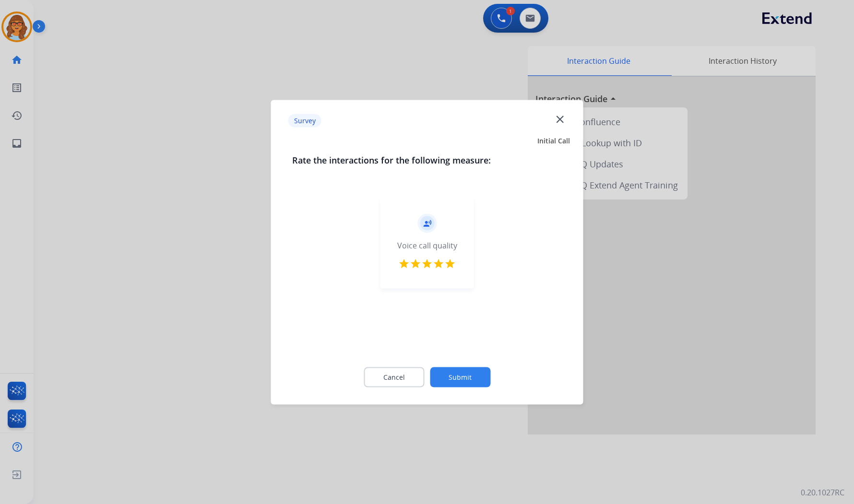 The image size is (854, 504). I want to click on mat-icon: close, so click(560, 119).